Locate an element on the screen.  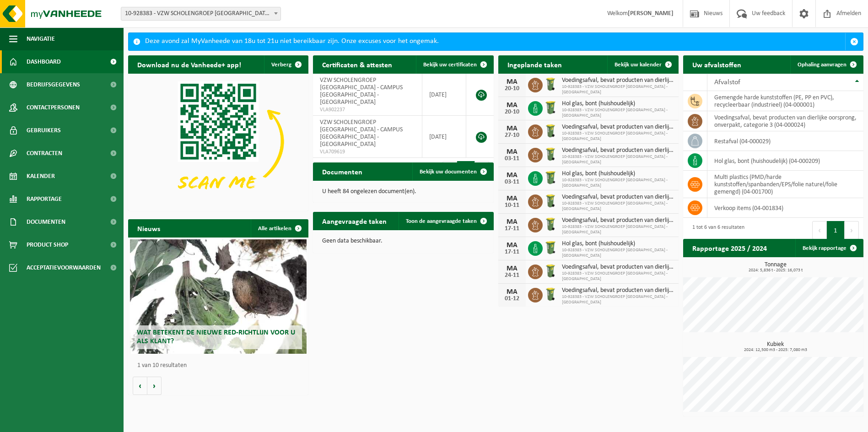
span: Acceptatievoorwaarden is located at coordinates (63, 268).